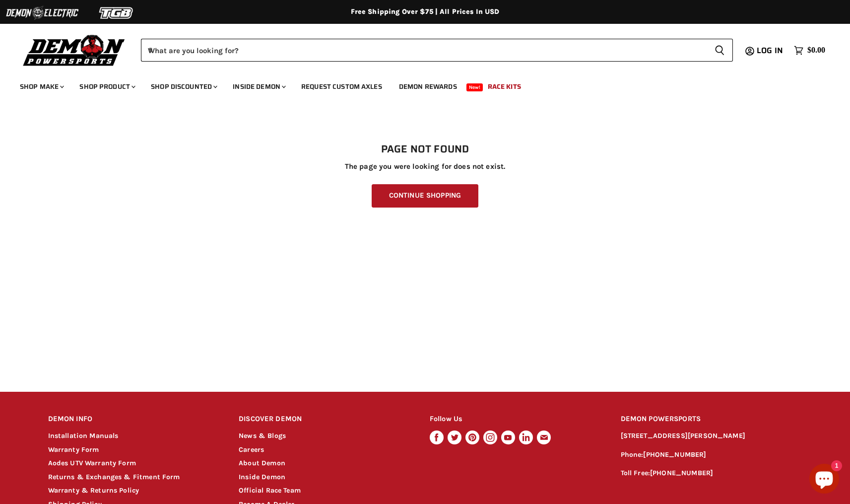 The image size is (850, 504). I want to click on a: Warranty Form, so click(73, 449).